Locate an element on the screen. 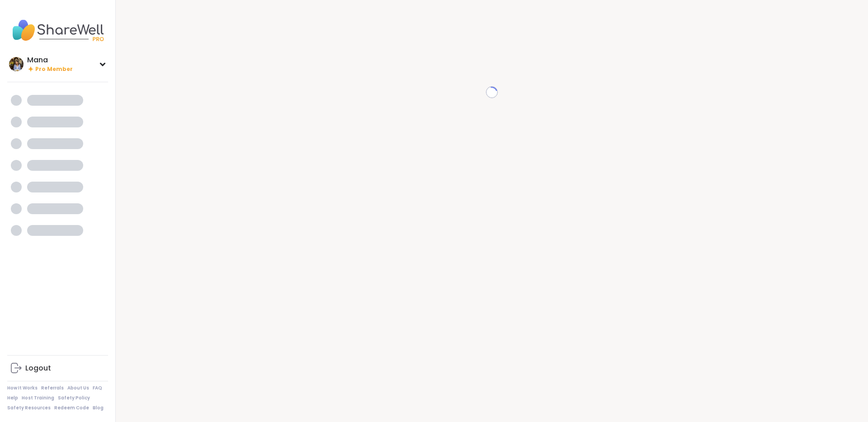 The height and width of the screenshot is (422, 868). a: Referrals is located at coordinates (52, 388).